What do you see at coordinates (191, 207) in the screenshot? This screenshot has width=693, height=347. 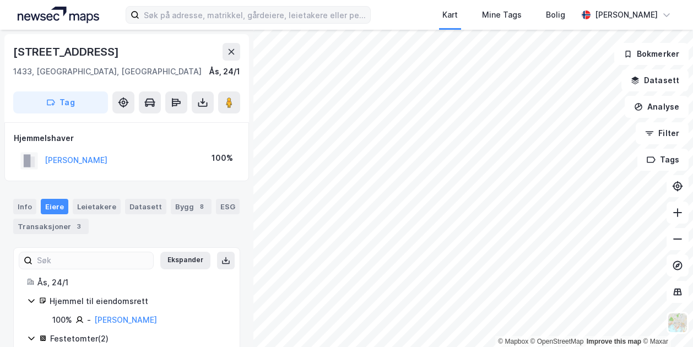 I see `div: Bygg` at bounding box center [191, 207].